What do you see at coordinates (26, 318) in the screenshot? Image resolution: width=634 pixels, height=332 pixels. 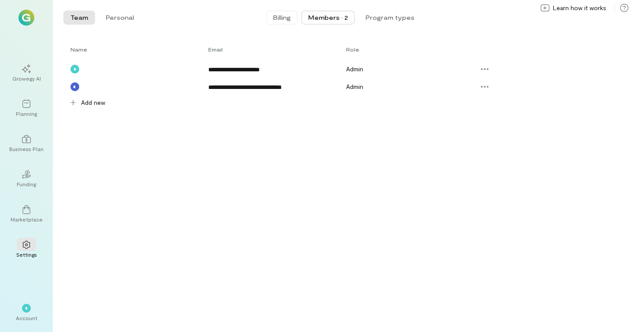 I see `div: Account` at bounding box center [26, 318].